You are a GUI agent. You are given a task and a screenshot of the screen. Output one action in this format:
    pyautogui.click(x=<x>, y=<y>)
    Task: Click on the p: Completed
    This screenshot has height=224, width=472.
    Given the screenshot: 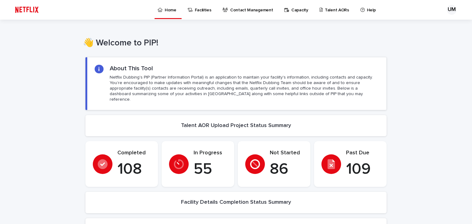 What is the action you would take?
    pyautogui.click(x=134, y=153)
    